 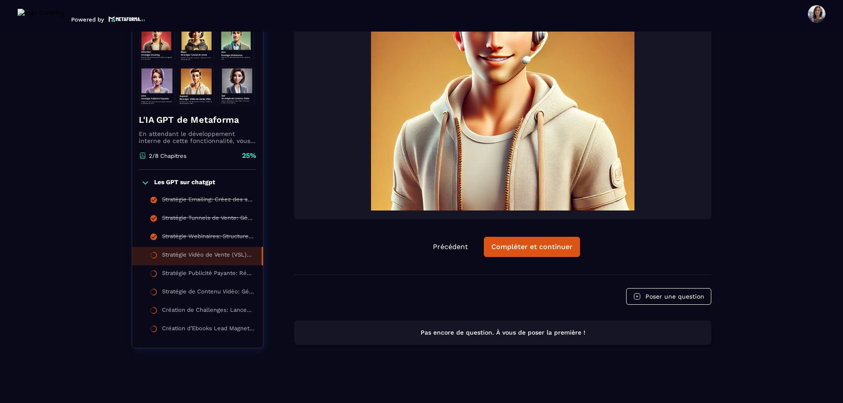 What do you see at coordinates (208, 293) in the screenshot?
I see `div: Stratégie de Contenu Vidéo: Générez des idées et scripts vidéos viraux pour booster votre audience` at bounding box center [208, 293].